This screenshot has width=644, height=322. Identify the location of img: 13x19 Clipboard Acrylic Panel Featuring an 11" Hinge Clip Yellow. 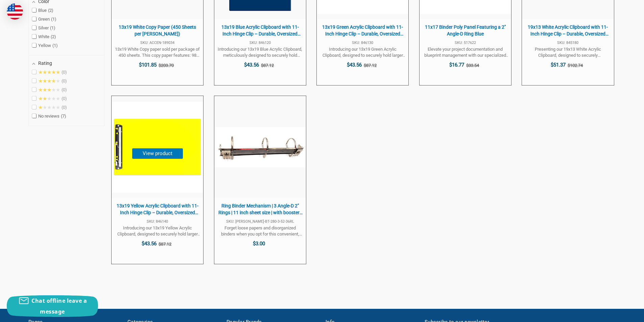
(157, 147).